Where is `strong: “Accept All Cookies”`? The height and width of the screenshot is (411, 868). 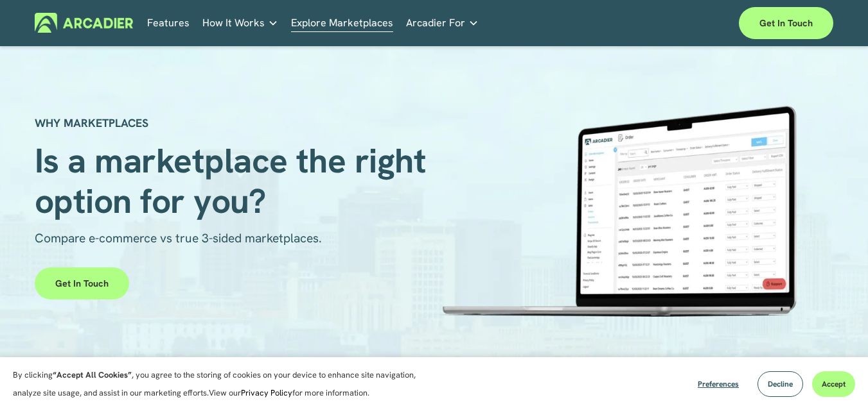
strong: “Accept All Cookies” is located at coordinates (92, 374).